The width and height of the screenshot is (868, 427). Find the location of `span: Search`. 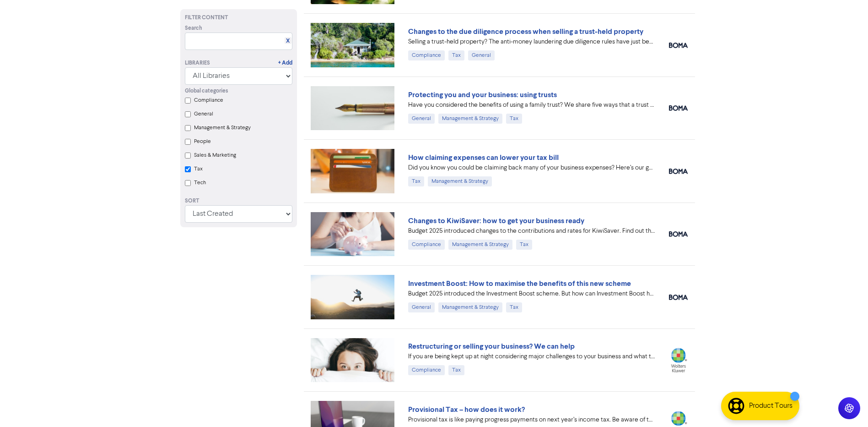

span: Search is located at coordinates (194, 28).